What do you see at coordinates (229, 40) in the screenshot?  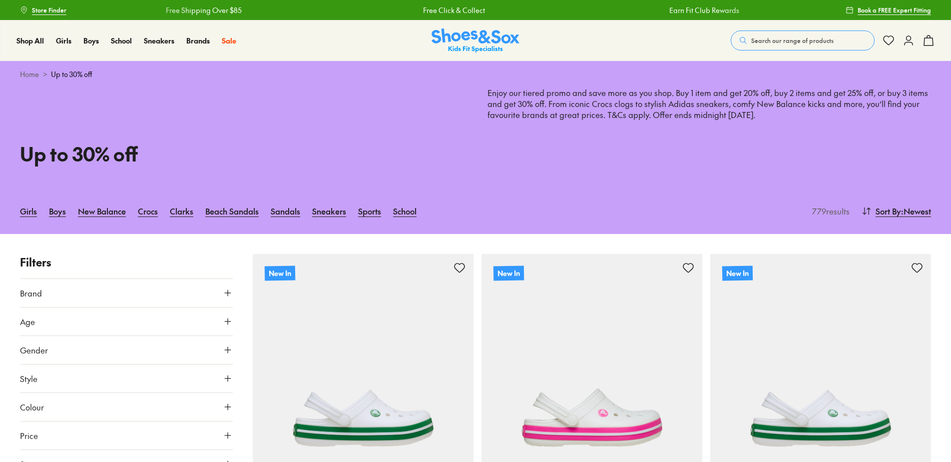 I see `a: Sale` at bounding box center [229, 40].